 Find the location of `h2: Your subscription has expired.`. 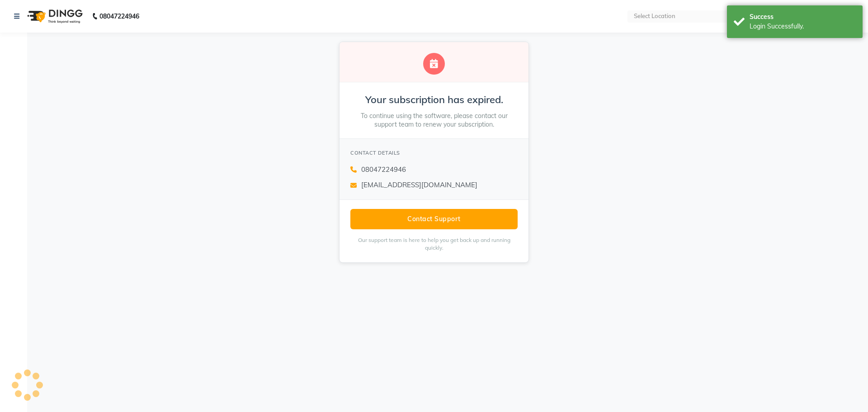

h2: Your subscription has expired. is located at coordinates (434, 99).